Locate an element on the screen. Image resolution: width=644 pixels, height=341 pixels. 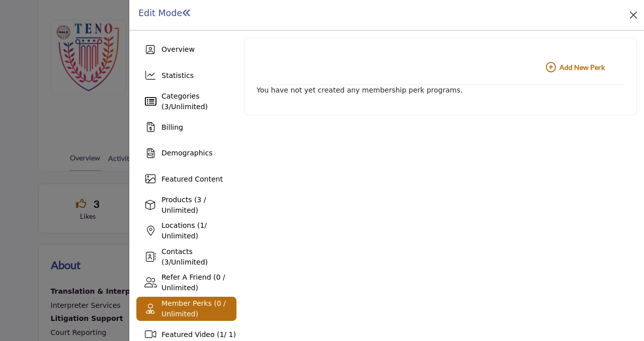
span: Contacts ( / ) is located at coordinates (184, 256).